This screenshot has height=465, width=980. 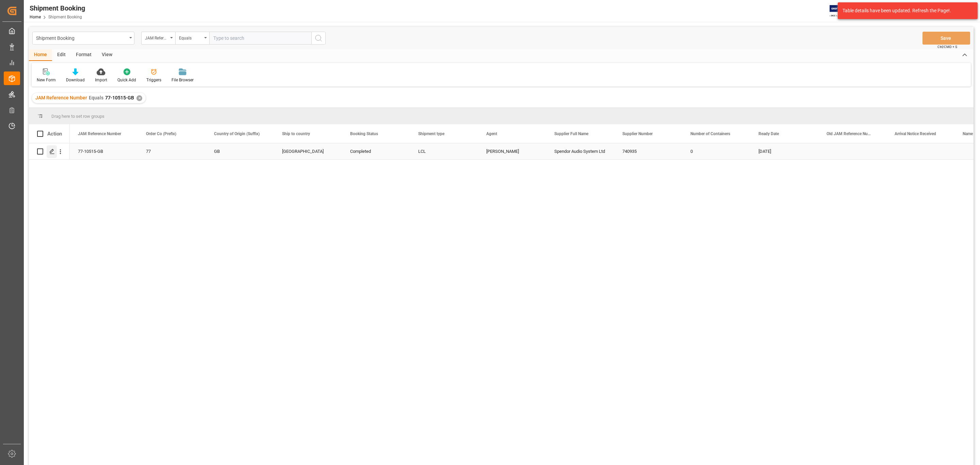 I want to click on span: Shipment type, so click(x=431, y=134).